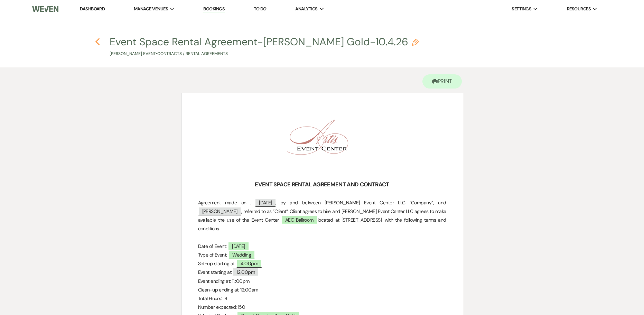 The width and height of the screenshot is (644, 315). Describe the element at coordinates (322, 290) in the screenshot. I see `p: Clean-up ending at: 12:00am` at that location.